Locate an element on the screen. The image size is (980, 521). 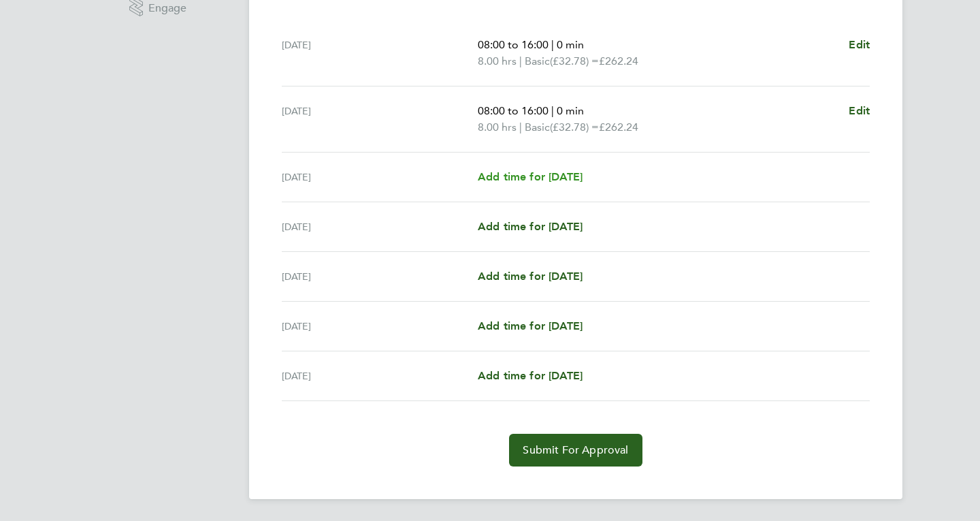
span: Engage is located at coordinates (168, 8).